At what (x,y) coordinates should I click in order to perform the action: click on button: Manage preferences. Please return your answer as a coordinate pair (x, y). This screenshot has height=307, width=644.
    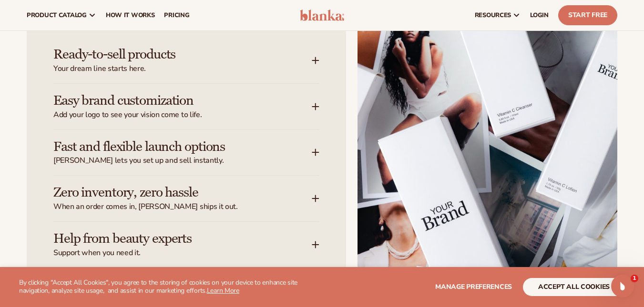
    Looking at the image, I should click on (474, 288).